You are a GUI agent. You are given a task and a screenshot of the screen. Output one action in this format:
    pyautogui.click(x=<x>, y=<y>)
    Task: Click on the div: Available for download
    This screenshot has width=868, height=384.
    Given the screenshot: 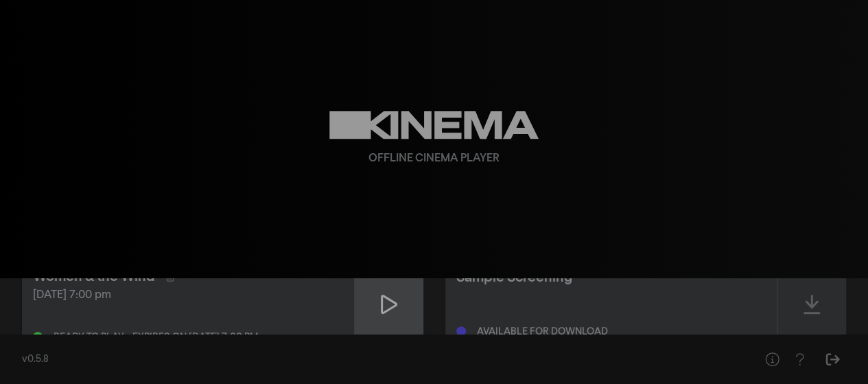 What is the action you would take?
    pyautogui.click(x=542, y=331)
    